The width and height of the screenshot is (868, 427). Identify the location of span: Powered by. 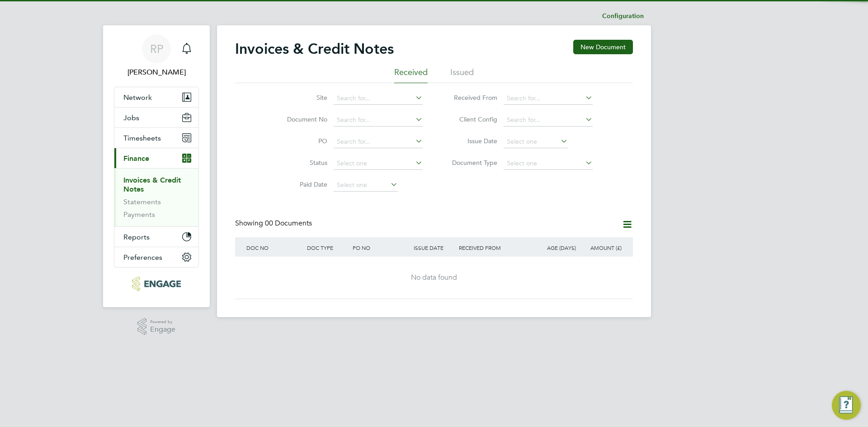
(163, 322).